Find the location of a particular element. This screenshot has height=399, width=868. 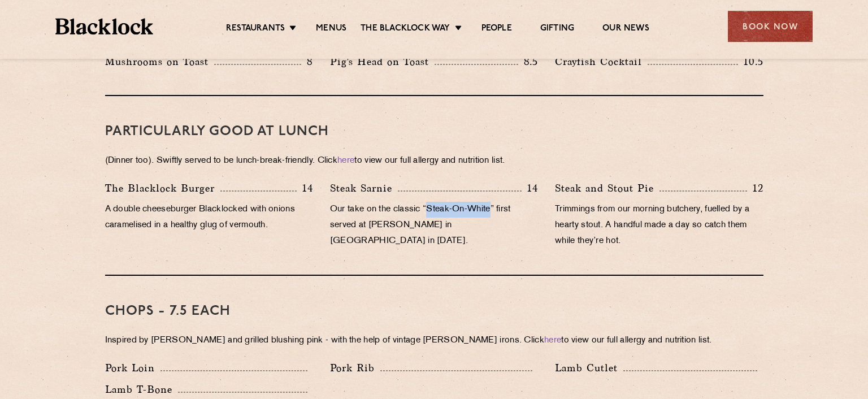

p: 12 is located at coordinates (755, 188).